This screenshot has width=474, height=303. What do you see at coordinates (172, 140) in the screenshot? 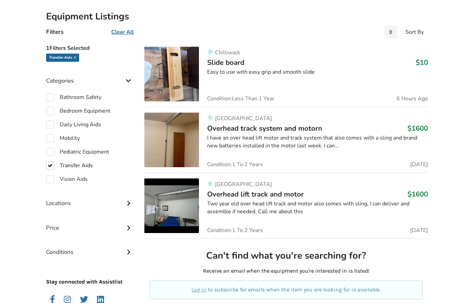
I see `img: transfer aids-overhead track system and motorn` at bounding box center [172, 140].